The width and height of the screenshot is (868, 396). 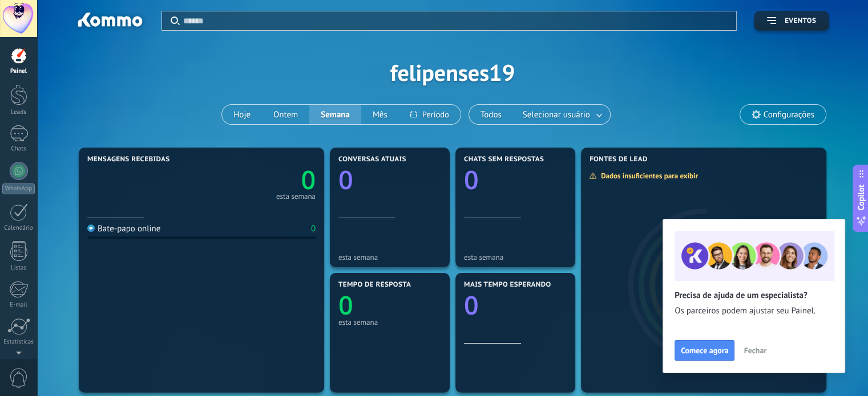 I want to click on span: Mensagens recebidas, so click(x=128, y=160).